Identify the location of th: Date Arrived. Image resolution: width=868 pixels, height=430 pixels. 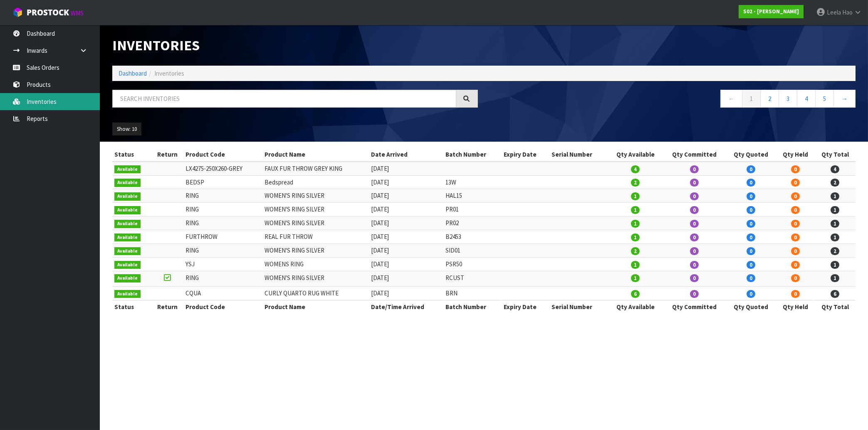
(406, 155).